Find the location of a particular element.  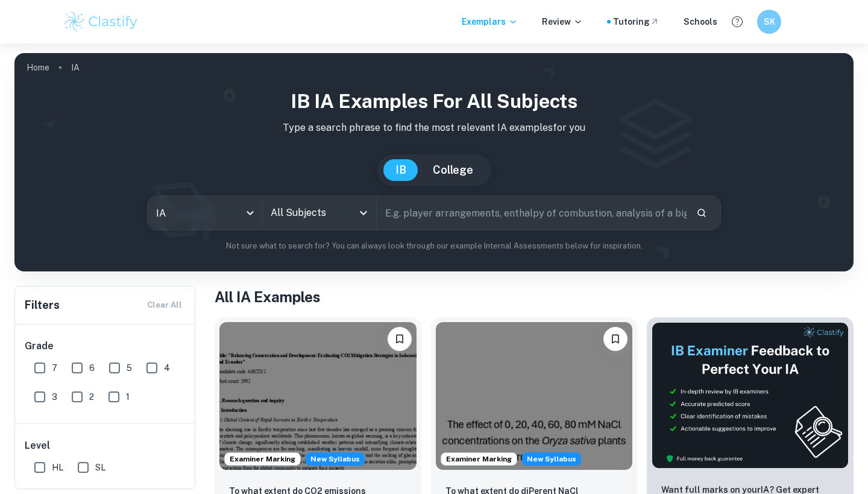

h6: Grade is located at coordinates (106, 346).